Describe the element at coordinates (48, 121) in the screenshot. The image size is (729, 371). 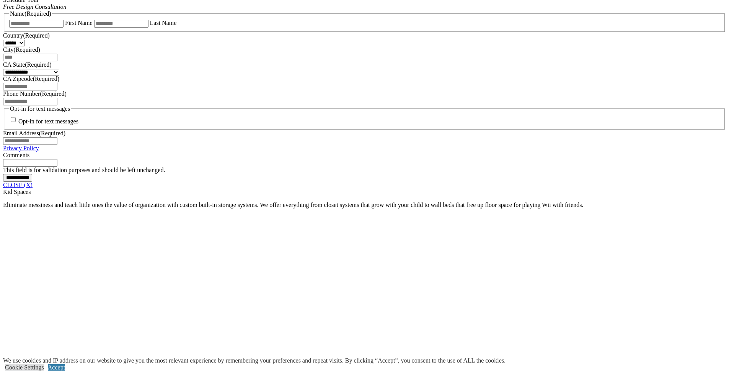
I see `label: Opt-in for text messages` at that location.